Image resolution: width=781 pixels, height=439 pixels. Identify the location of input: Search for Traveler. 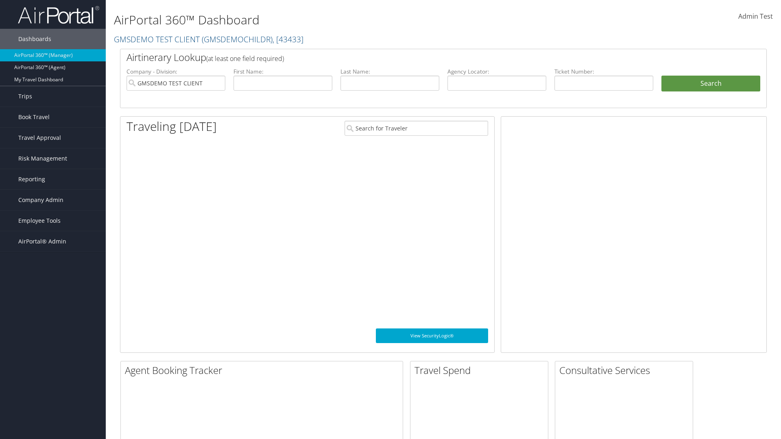
(416, 128).